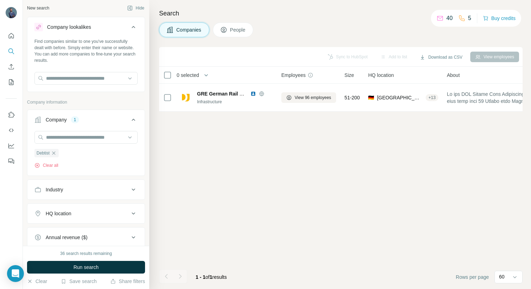 The width and height of the screenshot is (531, 289). I want to click on button: Feedback, so click(11, 161).